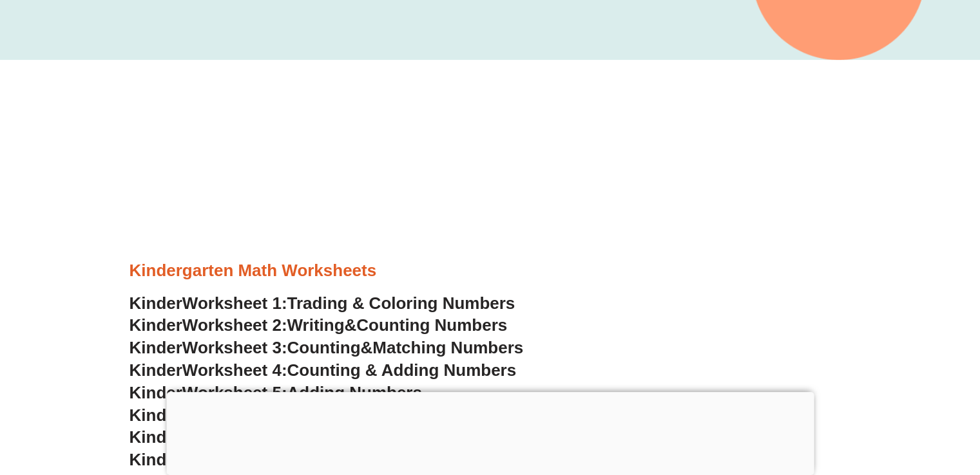  What do you see at coordinates (266, 438) in the screenshot?
I see `a: KinderWorksheet 7:Friends of Ten` at bounding box center [266, 438].